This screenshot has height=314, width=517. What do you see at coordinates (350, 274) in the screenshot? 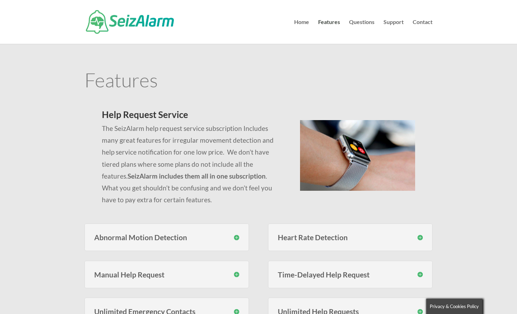
I see `h3: Time-Delayed Help Request` at bounding box center [350, 274].